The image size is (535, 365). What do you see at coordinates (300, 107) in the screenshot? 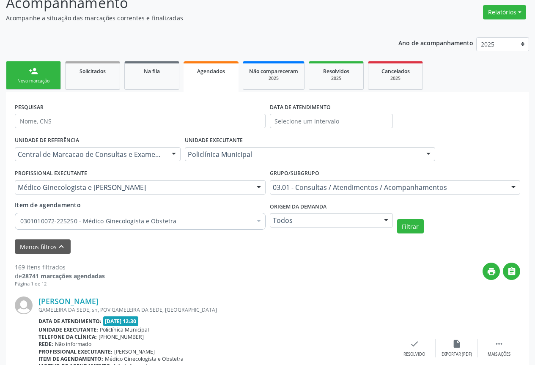
I see `label: DATA DE ATENDIMENTO` at bounding box center [300, 107].